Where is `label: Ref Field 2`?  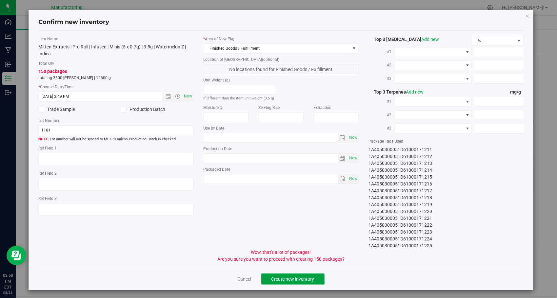 label: Ref Field 2 is located at coordinates (116, 174).